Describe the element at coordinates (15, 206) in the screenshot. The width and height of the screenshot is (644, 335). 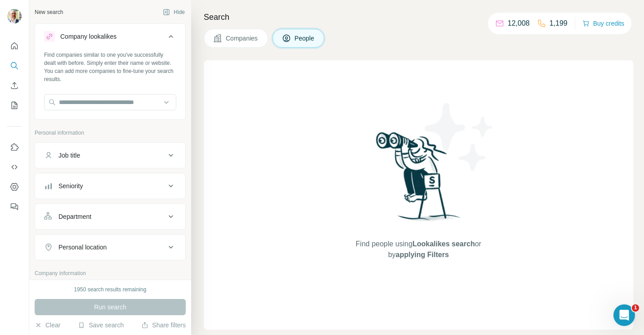
I see `button: Feedback` at that location.